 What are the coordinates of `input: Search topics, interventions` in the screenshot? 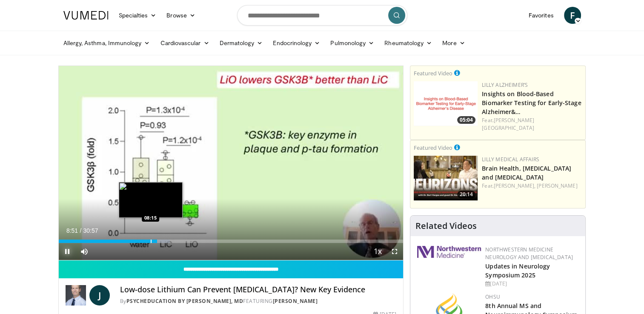 It's located at (322, 15).